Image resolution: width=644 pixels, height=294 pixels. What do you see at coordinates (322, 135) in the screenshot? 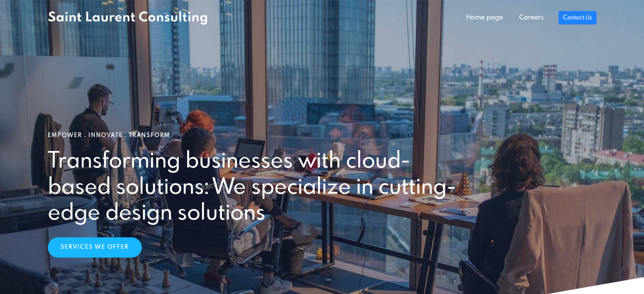
I see `h1: Empower . Innovate . Transform` at bounding box center [322, 135].